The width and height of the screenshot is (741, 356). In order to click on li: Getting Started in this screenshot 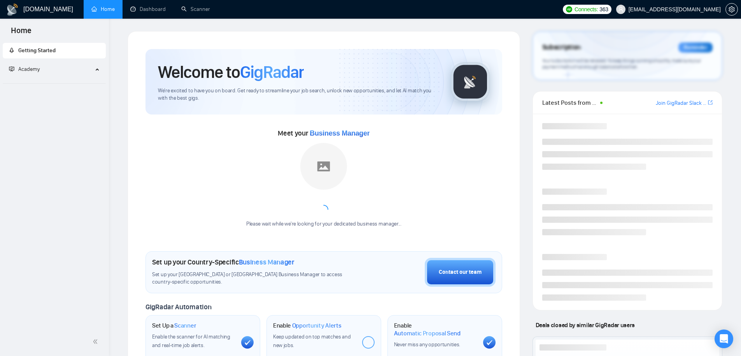, I will do `click(54, 51)`.